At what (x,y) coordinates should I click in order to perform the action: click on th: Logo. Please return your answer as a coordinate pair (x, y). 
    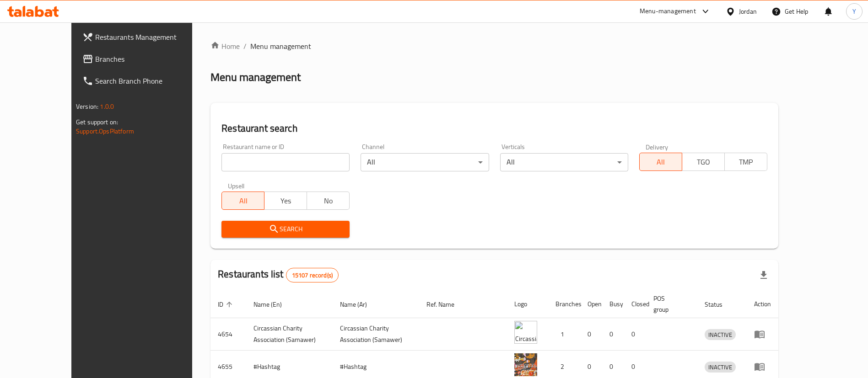
    Looking at the image, I should click on (527, 304).